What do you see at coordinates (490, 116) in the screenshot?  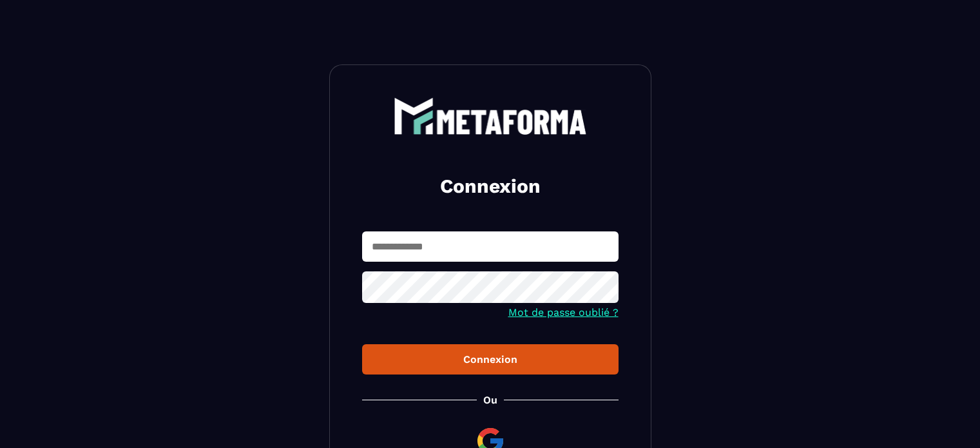 I see `a: logo` at bounding box center [490, 116].